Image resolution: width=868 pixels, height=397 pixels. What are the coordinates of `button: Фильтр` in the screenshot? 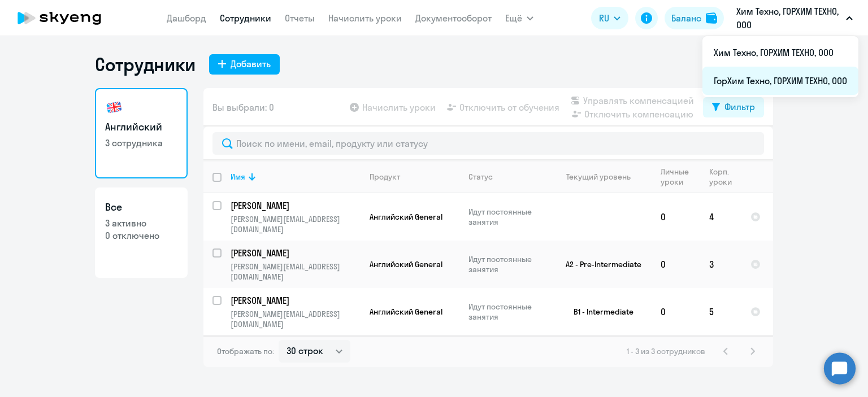 It's located at (733, 107).